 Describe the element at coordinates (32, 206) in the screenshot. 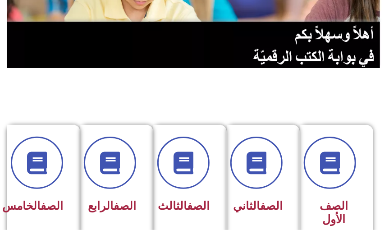

I see `span: الخامس` at that location.